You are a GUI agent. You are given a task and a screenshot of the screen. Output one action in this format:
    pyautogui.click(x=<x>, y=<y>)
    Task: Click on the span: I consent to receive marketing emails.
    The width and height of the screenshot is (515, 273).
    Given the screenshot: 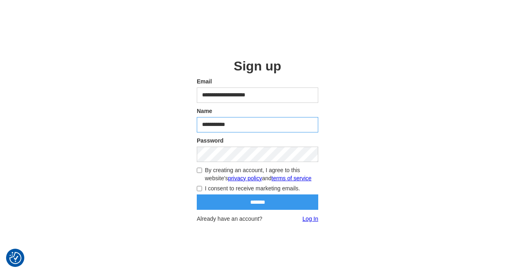 What is the action you would take?
    pyautogui.click(x=252, y=188)
    